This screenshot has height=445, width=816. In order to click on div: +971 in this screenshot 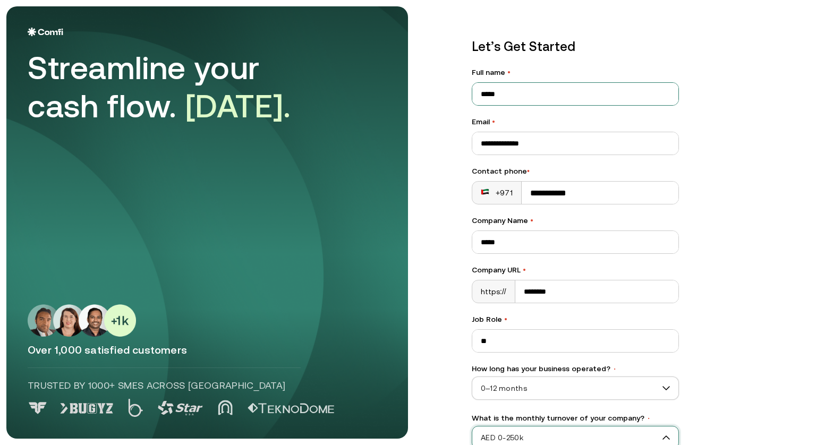, I will do `click(497, 193)`.